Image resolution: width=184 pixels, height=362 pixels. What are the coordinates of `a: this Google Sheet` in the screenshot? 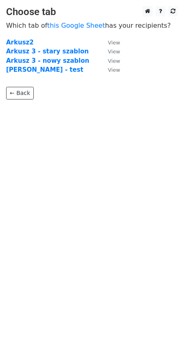 It's located at (76, 25).